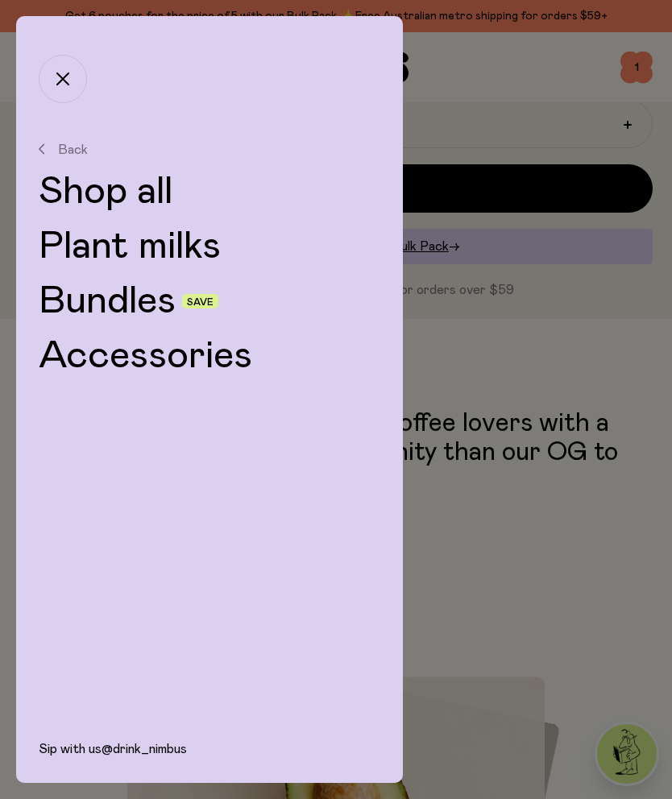  I want to click on span: Save, so click(199, 302).